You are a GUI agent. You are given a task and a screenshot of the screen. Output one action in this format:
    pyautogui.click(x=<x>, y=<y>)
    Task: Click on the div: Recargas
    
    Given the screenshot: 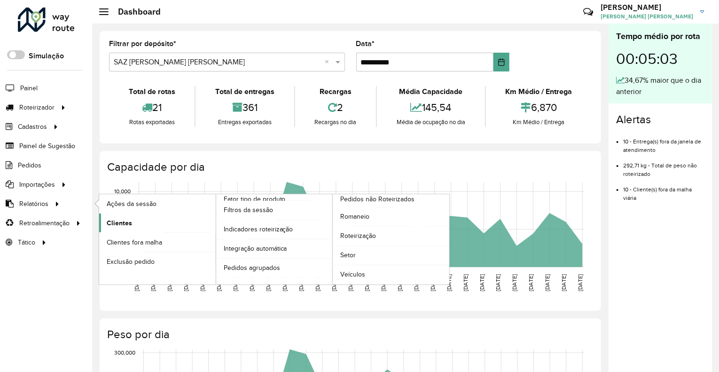 What is the action you would take?
    pyautogui.click(x=336, y=92)
    